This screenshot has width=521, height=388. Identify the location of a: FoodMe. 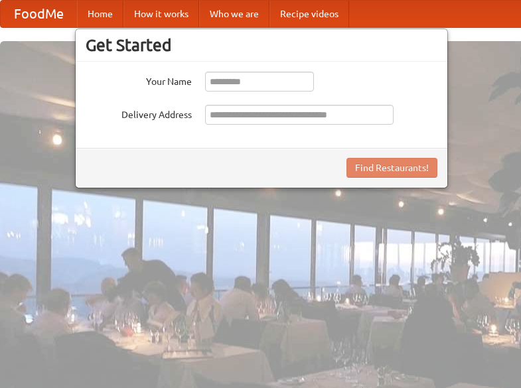
(38, 14).